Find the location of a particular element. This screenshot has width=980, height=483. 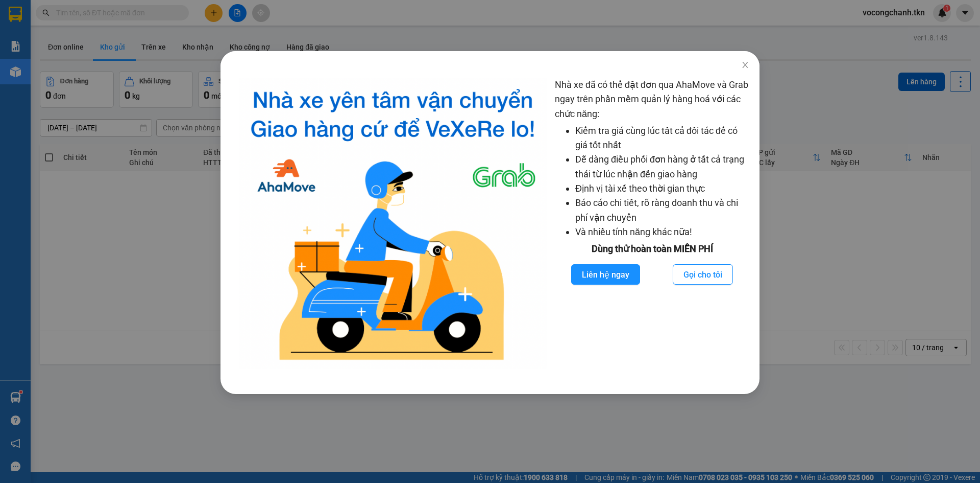

li: Và nhiều tính năng khác nữa! is located at coordinates (663, 232).